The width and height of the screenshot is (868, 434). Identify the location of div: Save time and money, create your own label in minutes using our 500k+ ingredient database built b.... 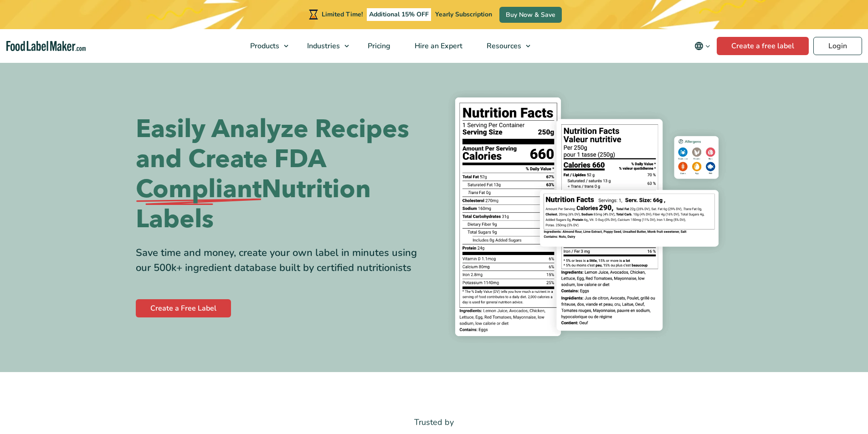
(282, 260).